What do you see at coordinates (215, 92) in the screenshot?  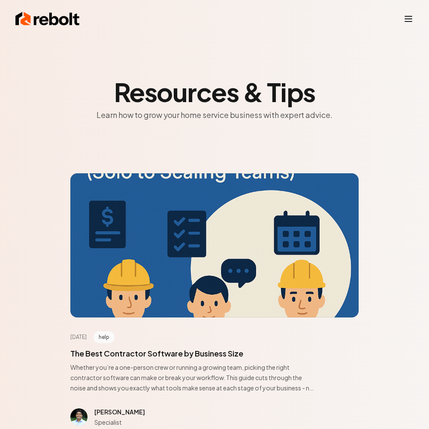 I see `h2: Resources & Tips` at bounding box center [215, 92].